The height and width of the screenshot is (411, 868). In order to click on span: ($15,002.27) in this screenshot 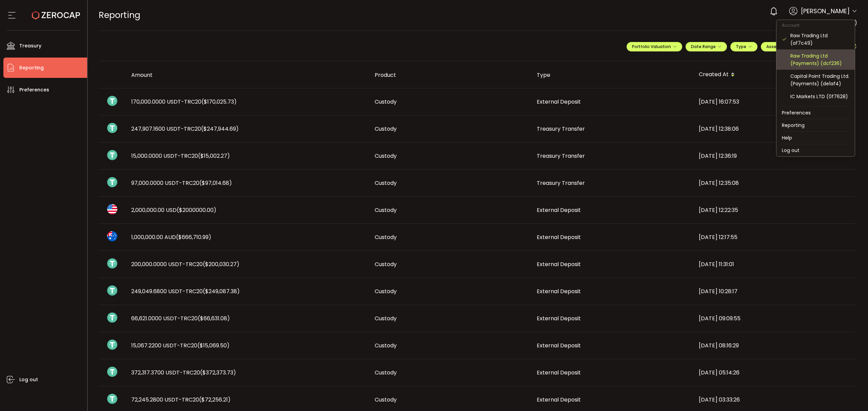, I will do `click(214, 156)`.